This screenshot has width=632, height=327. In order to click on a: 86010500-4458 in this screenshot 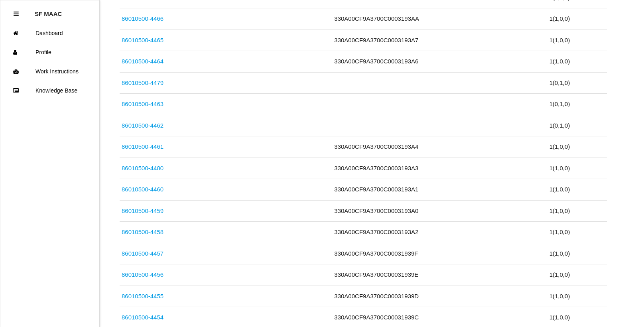, I will do `click(142, 232)`.